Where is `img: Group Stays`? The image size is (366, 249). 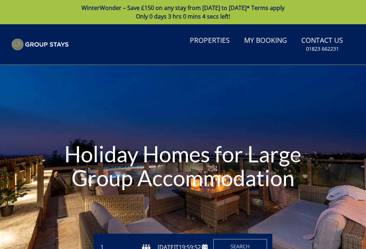
img: Group Stays is located at coordinates (40, 45).